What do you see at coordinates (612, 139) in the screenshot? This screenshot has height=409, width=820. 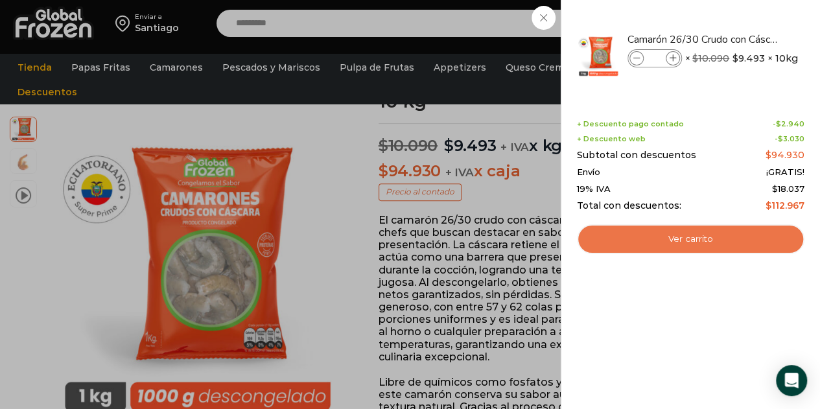 I see `span: + Descuento web` at bounding box center [612, 139].